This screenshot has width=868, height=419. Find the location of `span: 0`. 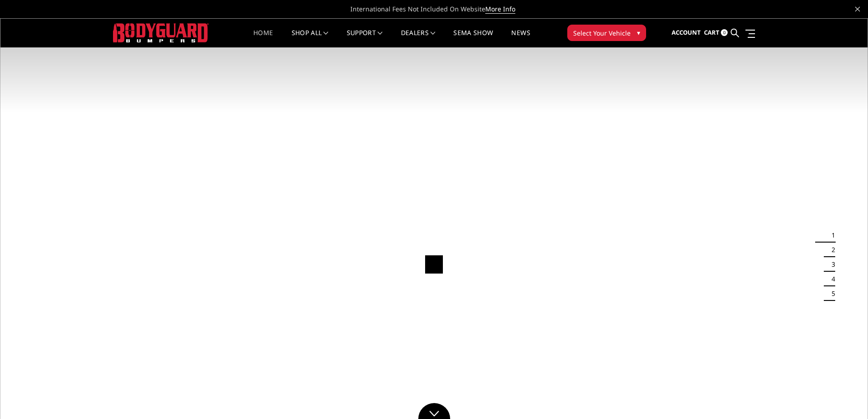

span: 0 is located at coordinates (725, 33).